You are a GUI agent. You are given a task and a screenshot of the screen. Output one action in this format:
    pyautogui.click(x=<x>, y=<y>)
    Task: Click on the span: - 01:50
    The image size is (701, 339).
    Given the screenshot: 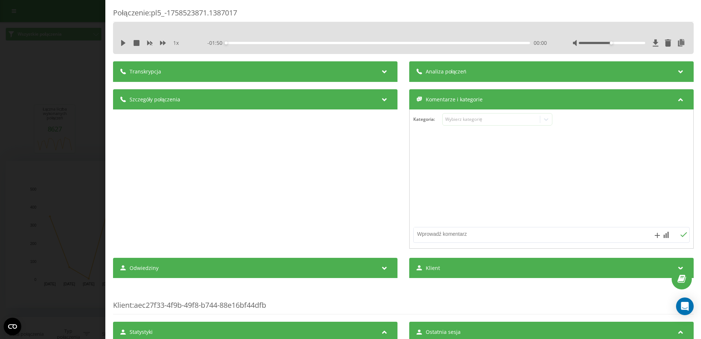 What is the action you would take?
    pyautogui.click(x=216, y=43)
    